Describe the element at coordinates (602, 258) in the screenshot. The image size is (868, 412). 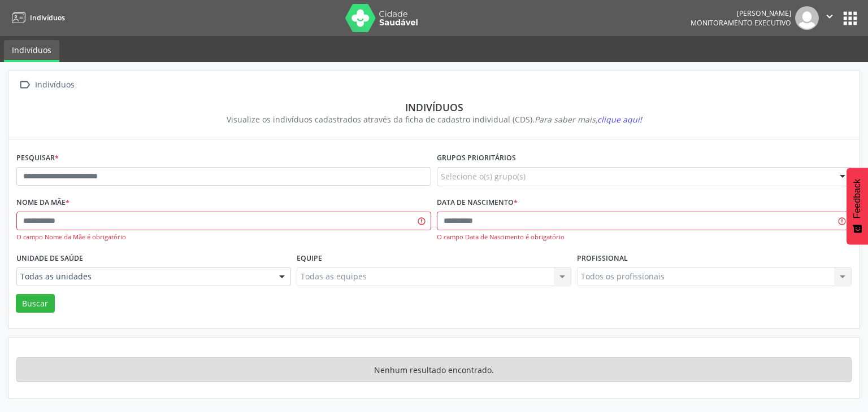
I see `label: Profissional` at that location.